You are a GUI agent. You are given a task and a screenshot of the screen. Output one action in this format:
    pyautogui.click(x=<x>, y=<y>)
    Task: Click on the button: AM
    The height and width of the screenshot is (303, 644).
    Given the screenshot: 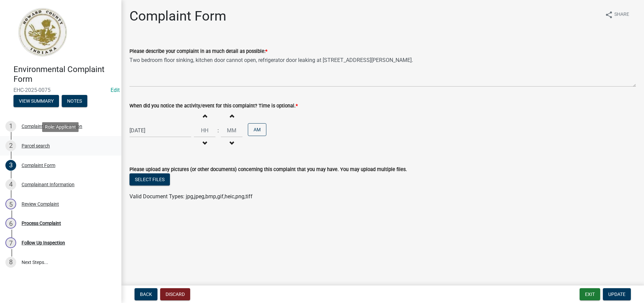 What is the action you would take?
    pyautogui.click(x=257, y=130)
    